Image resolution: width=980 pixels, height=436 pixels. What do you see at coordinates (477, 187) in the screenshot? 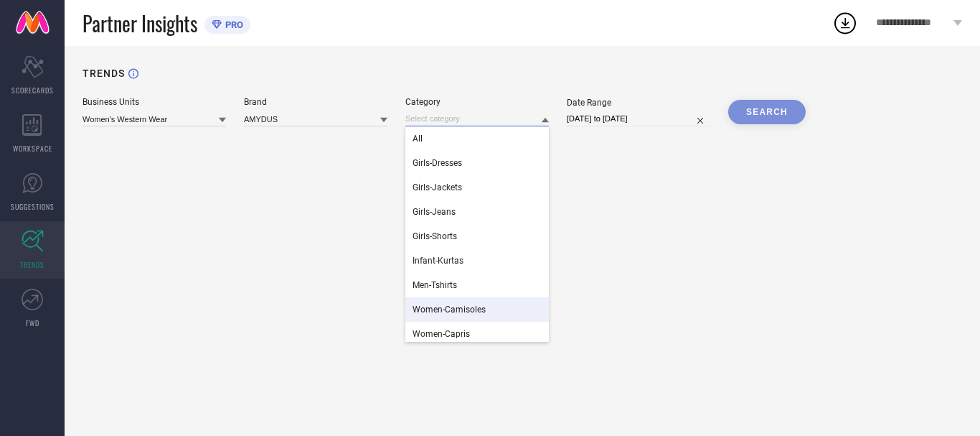
I see `div: Girls-Jackets` at bounding box center [477, 187].